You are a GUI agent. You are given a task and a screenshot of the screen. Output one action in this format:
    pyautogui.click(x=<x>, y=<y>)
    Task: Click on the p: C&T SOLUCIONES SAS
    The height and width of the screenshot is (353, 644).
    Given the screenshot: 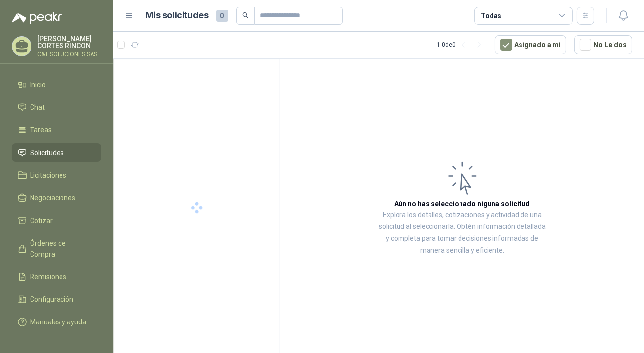 What is the action you would take?
    pyautogui.click(x=70, y=54)
    